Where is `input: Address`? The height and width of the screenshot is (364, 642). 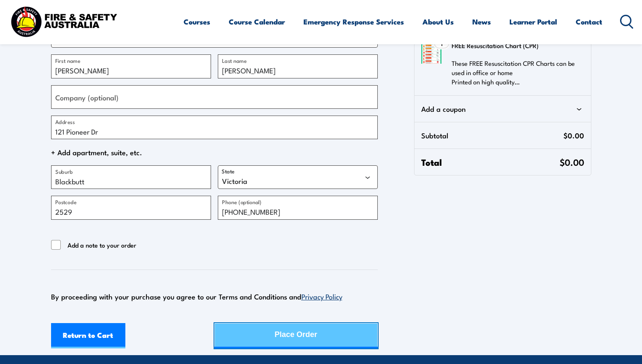 input: Address is located at coordinates (214, 128).